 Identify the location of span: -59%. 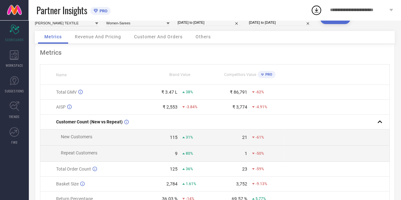
(260, 169).